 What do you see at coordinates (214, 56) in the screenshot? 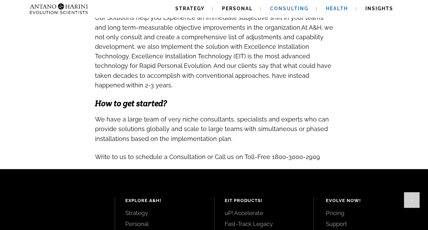
I see `span: At A&H, we not only consult and create a comprehensive list of adjustments and capability develop...` at bounding box center [214, 56].